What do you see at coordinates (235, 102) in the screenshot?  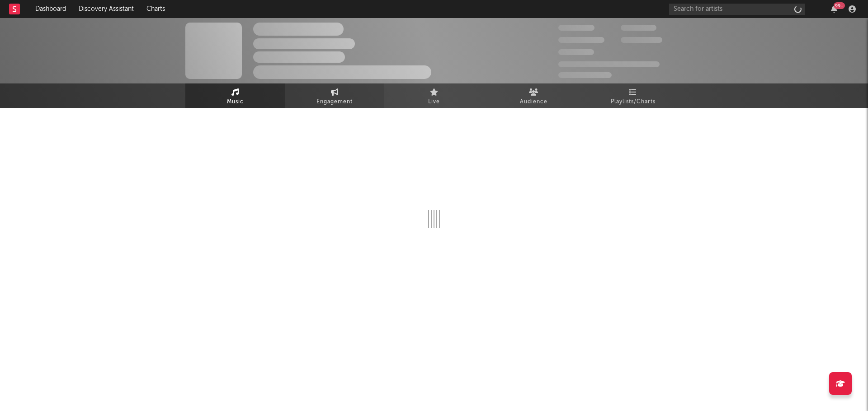 I see `span: Music` at bounding box center [235, 102].